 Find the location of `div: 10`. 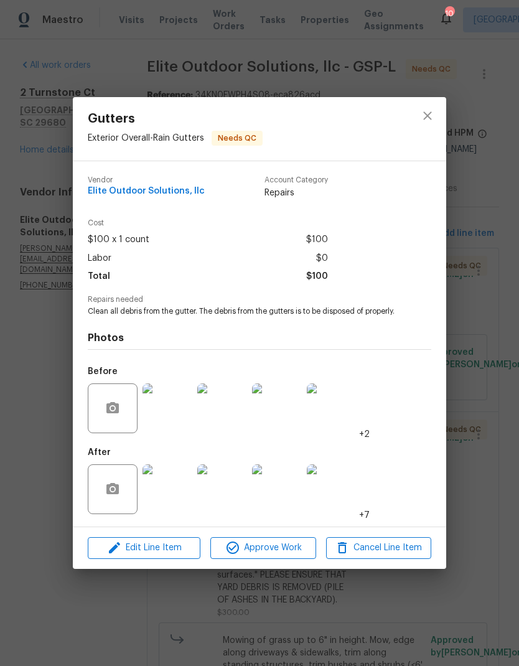

div: 10 is located at coordinates (449, 14).